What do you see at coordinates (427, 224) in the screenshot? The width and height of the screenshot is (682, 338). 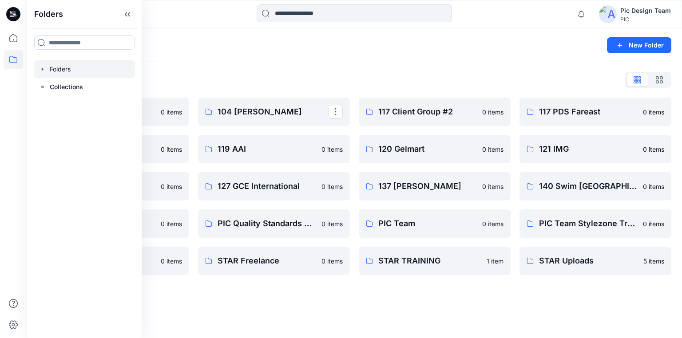 I see `p: PIC Team` at bounding box center [427, 224].